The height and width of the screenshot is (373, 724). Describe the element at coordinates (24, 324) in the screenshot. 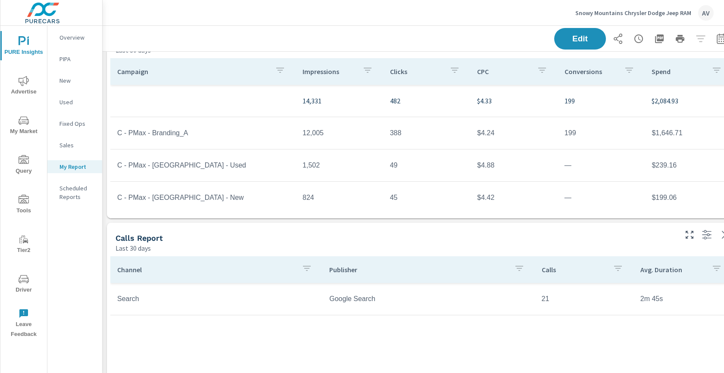

I see `span: Leave Feedback` at that location.